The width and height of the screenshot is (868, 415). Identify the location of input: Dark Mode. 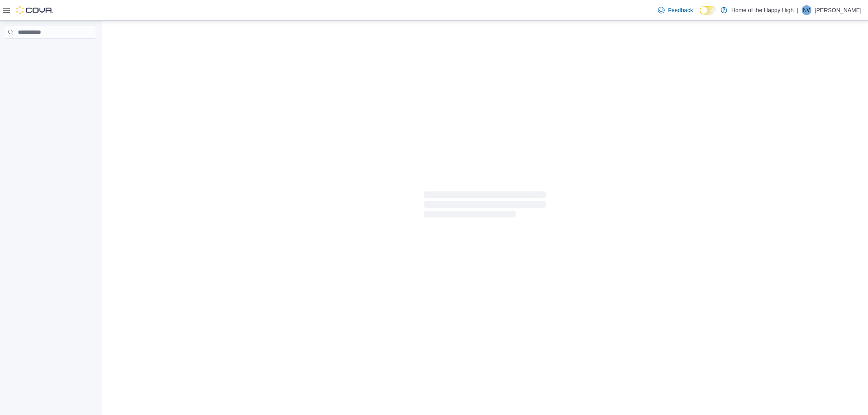
(708, 10).